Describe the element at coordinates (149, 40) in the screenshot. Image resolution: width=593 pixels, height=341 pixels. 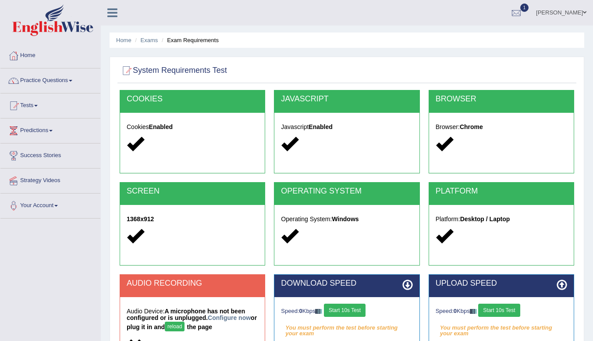
I see `a: Exams` at that location.